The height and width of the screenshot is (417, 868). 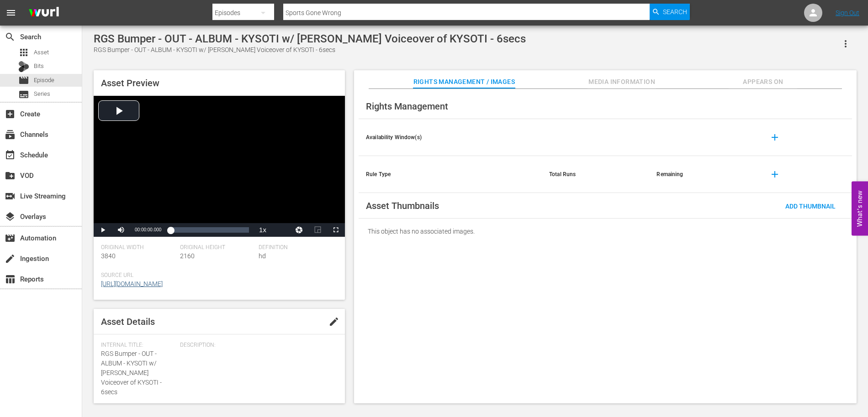 I want to click on span: Asset Preview, so click(x=130, y=83).